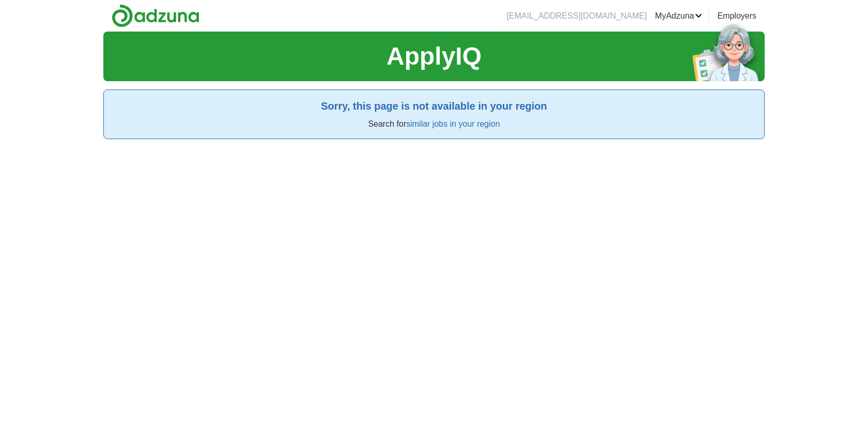 The height and width of the screenshot is (438, 868). Describe the element at coordinates (737, 16) in the screenshot. I see `a: Employers` at that location.